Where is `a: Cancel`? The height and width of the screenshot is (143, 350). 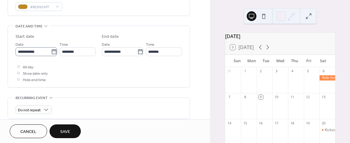
a: Cancel is located at coordinates (28, 131).